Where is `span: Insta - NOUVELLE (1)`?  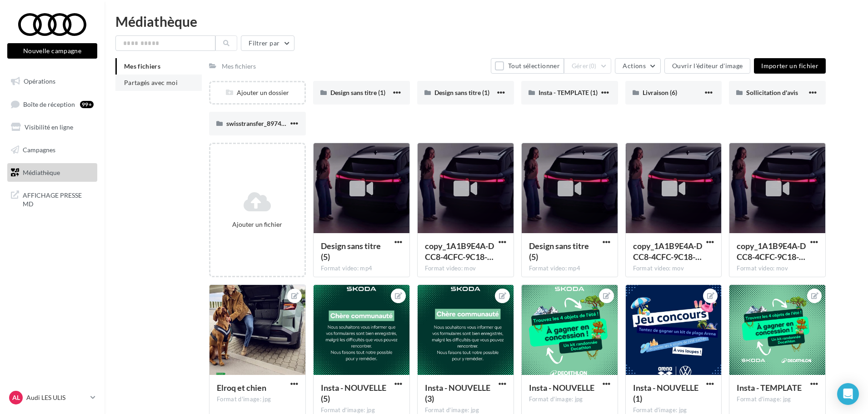 span: Insta - NOUVELLE (1) is located at coordinates (666, 393).